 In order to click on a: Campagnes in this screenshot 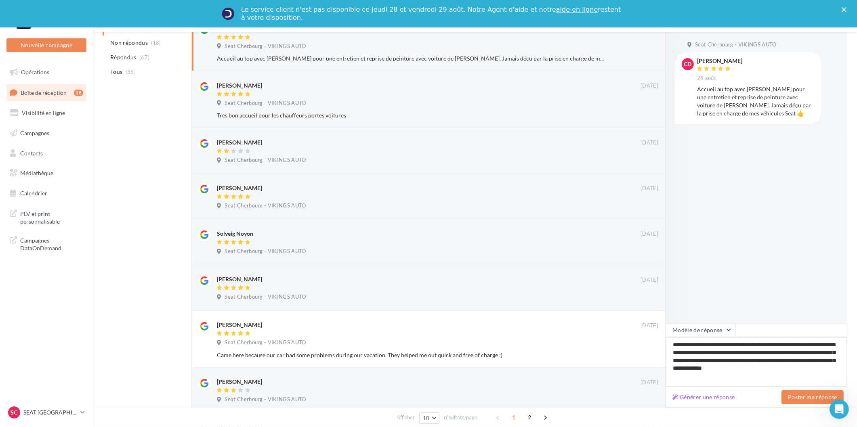, I will do `click(46, 133)`.